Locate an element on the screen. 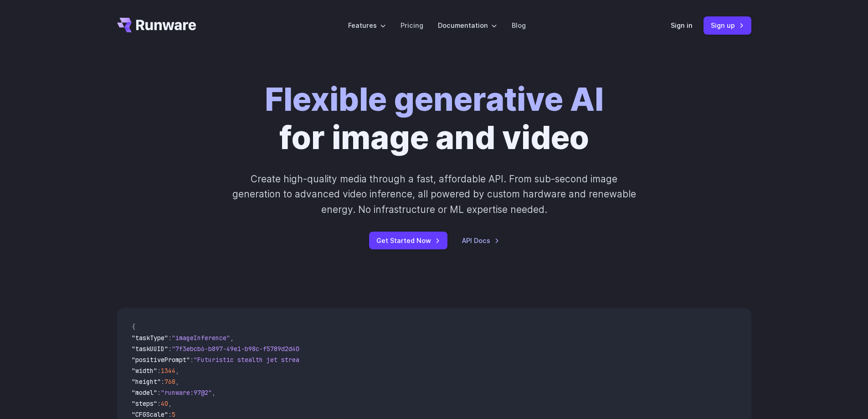  a: Sign in is located at coordinates (681, 25).